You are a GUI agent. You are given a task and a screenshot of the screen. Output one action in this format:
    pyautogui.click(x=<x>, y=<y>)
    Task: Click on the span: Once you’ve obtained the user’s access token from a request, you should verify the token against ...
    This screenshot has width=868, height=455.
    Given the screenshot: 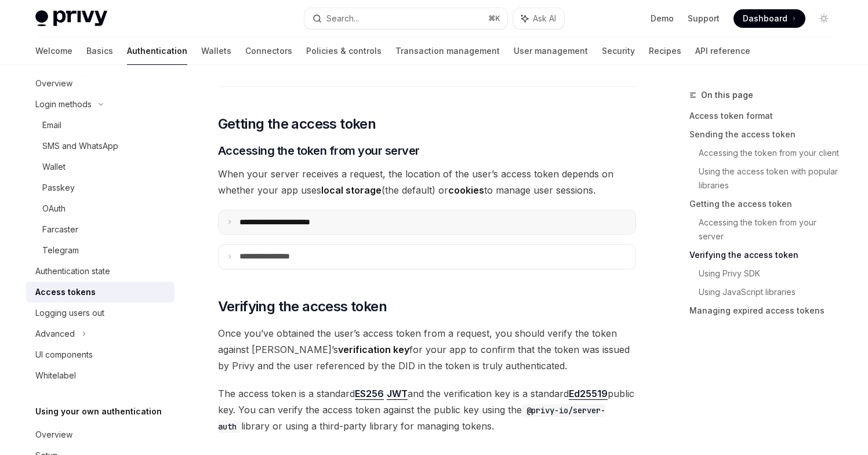 What is the action you would take?
    pyautogui.click(x=427, y=349)
    